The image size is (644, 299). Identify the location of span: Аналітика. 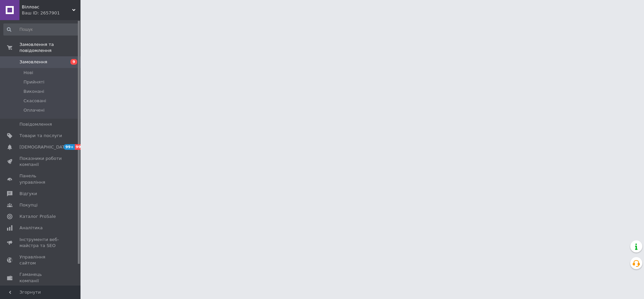
(31, 228).